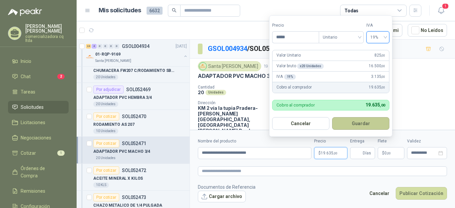 The width and height of the screenshot is (455, 208). I want to click on span: Licitaciones, so click(33, 123).